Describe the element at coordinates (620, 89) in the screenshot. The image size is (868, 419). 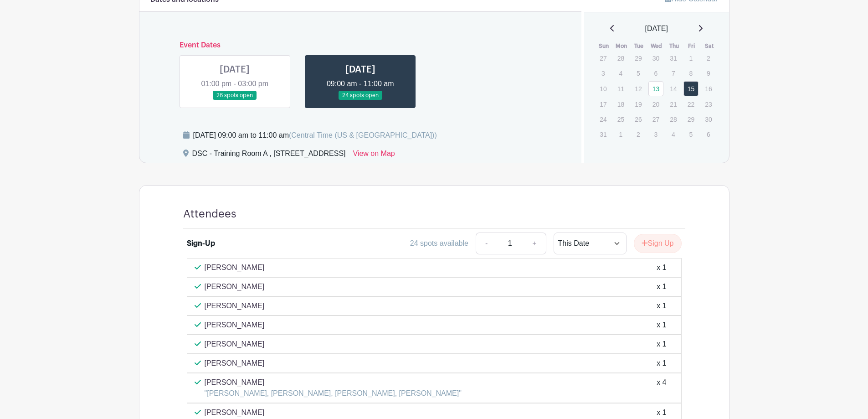
I see `p: 11` at that location.